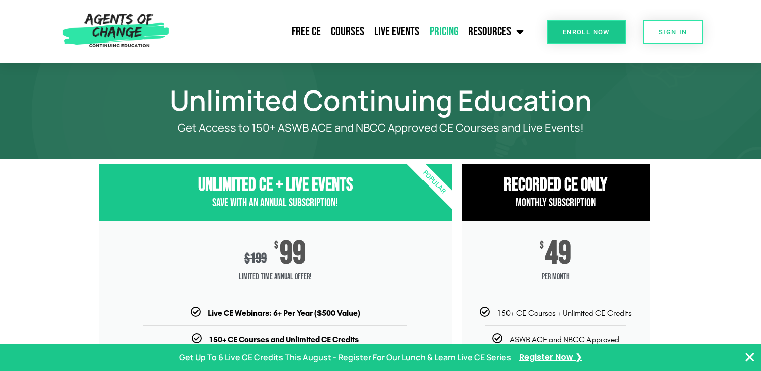 The image size is (761, 371). Describe the element at coordinates (306, 32) in the screenshot. I see `a: Free CE` at that location.